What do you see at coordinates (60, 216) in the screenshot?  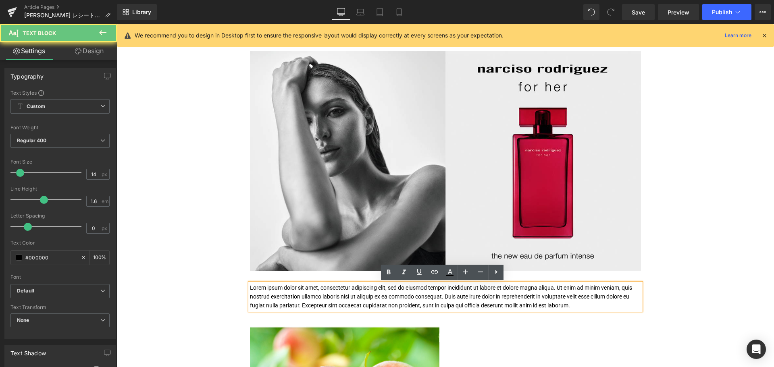 I see `div: Letter Spacing` at bounding box center [60, 216].